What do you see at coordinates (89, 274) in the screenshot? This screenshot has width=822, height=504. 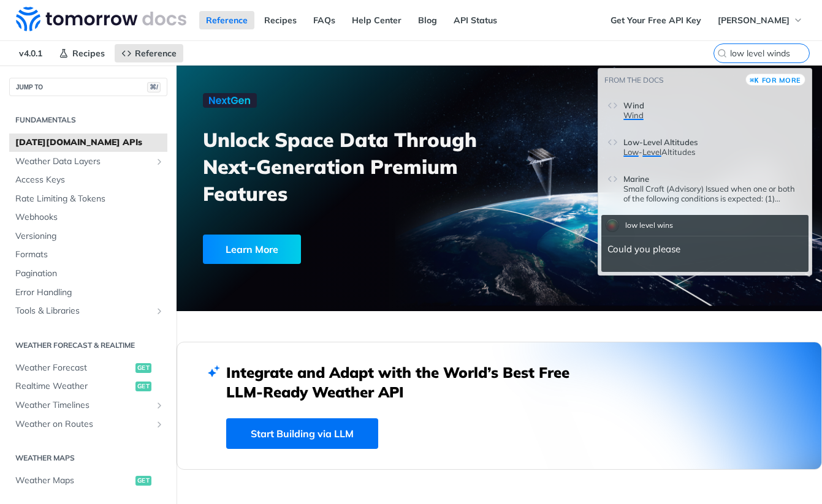 I see `span: Pagination` at bounding box center [89, 274].